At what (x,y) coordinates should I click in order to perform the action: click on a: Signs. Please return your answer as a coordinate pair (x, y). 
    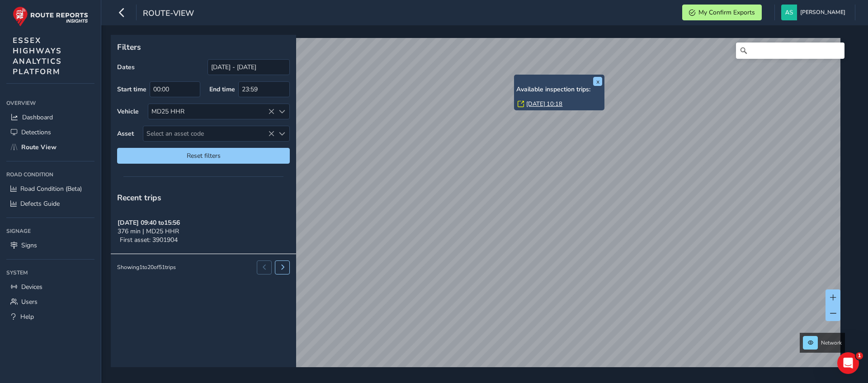
    Looking at the image, I should click on (50, 245).